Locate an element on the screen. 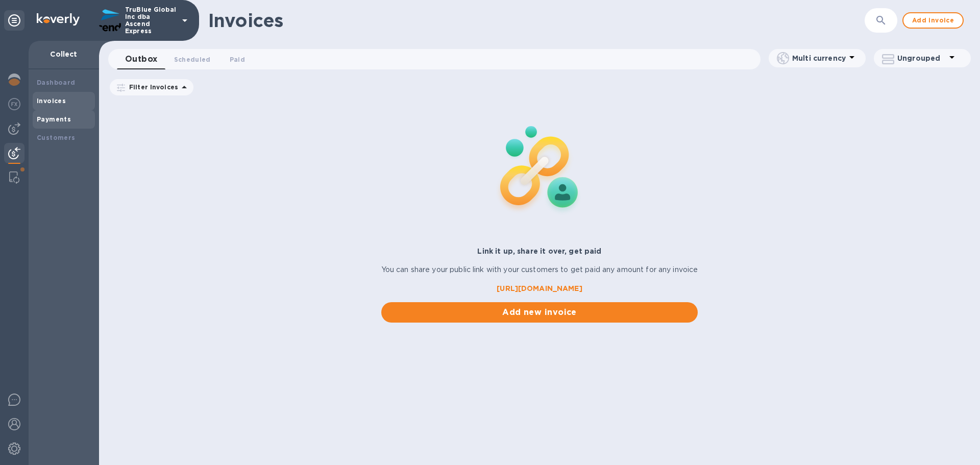  p: Multi currency is located at coordinates (819, 58).